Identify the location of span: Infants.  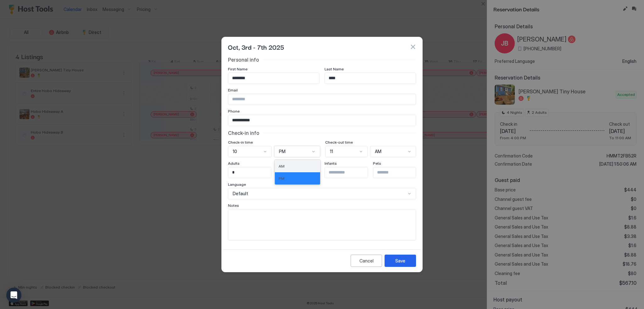
(331, 163).